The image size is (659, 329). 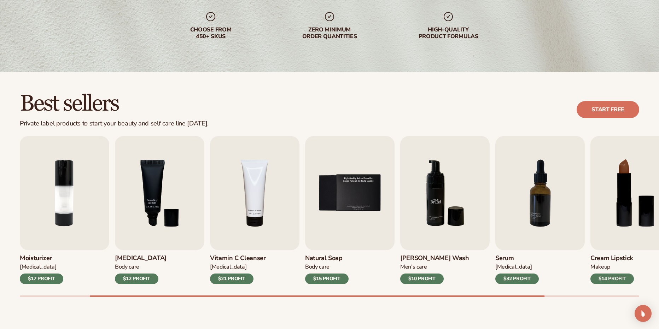 What do you see at coordinates (445, 193) in the screenshot?
I see `img: Shopify Image 7` at bounding box center [445, 193].